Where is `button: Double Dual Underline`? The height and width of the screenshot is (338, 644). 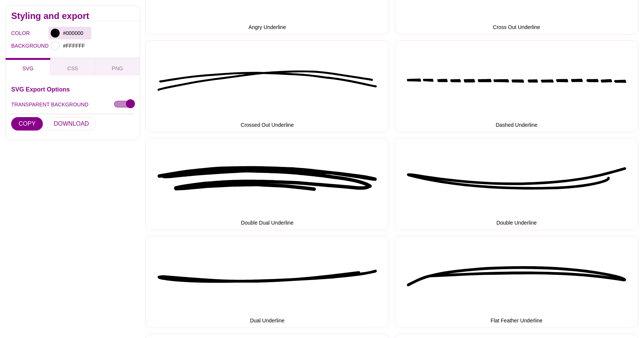 button: Double Dual Underline is located at coordinates (267, 184).